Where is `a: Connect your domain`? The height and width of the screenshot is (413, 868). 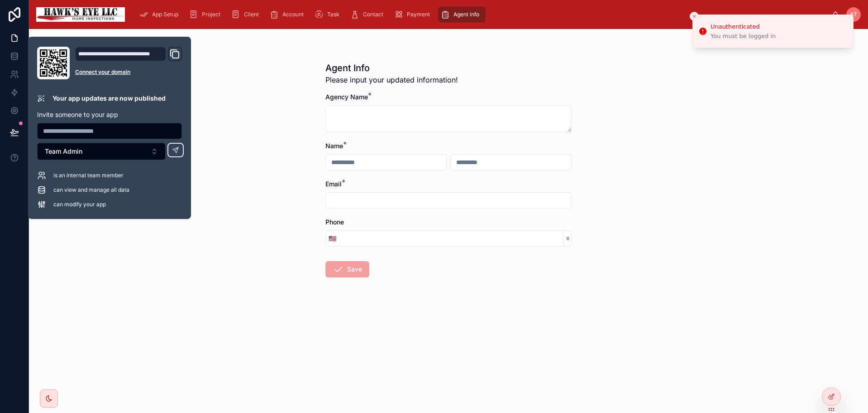
a: Connect your domain is located at coordinates (129, 72).